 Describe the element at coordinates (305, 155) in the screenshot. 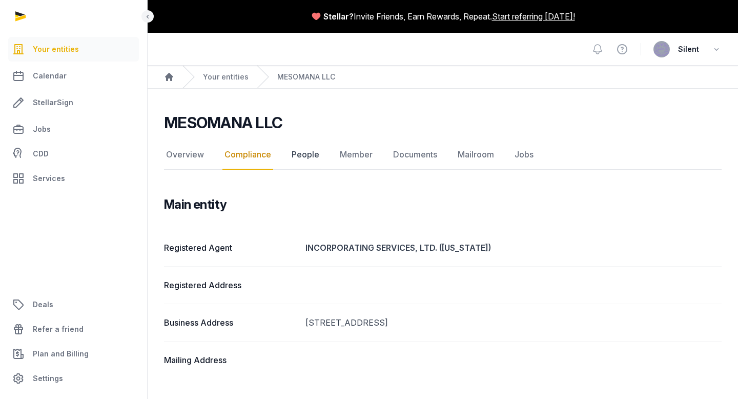

I see `a: People` at that location.